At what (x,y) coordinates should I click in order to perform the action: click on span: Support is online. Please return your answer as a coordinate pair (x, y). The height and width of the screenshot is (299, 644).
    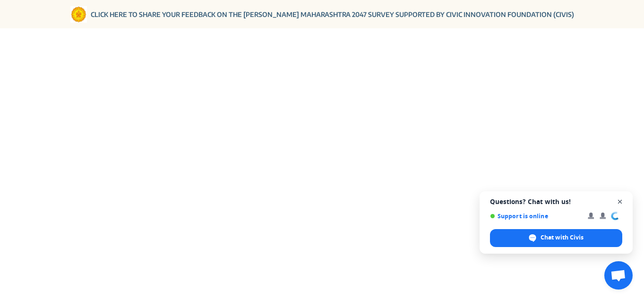
    Looking at the image, I should click on (535, 216).